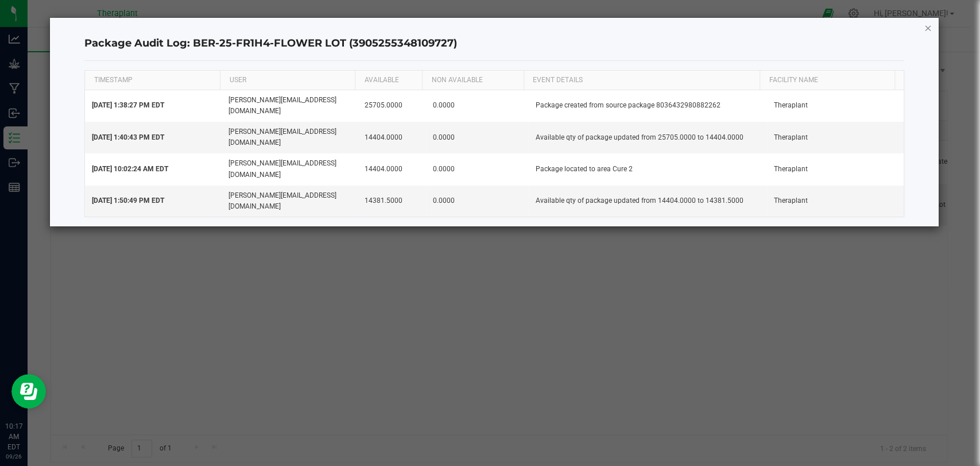  What do you see at coordinates (827, 80) in the screenshot?
I see `th: Facility Name` at bounding box center [827, 80].